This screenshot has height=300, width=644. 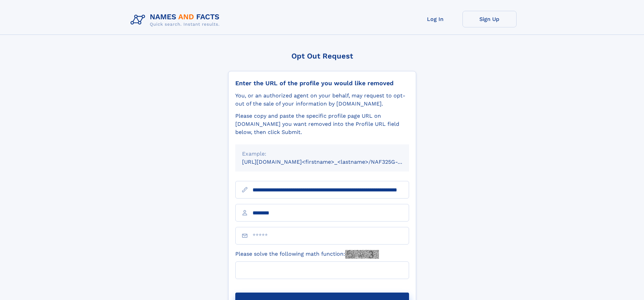 What do you see at coordinates (322, 83) in the screenshot?
I see `div: Enter the URL of the profile you would like removed` at bounding box center [322, 83].